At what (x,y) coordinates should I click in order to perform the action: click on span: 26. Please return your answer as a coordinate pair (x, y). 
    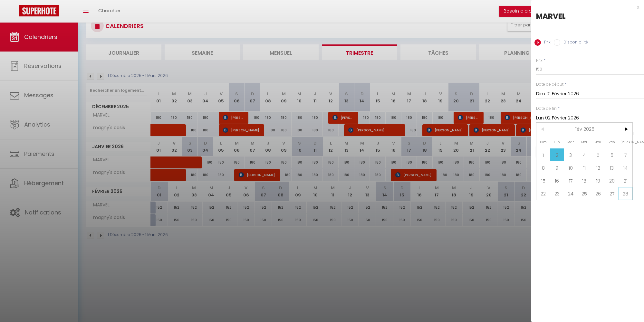
    Looking at the image, I should click on (598, 193).